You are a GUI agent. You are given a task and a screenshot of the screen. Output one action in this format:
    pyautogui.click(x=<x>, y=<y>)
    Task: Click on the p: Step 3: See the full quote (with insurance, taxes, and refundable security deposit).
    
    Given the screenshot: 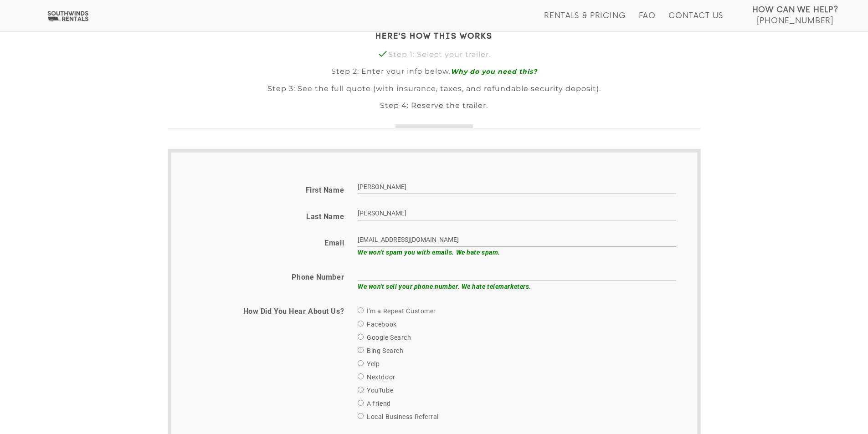 What is the action you would take?
    pyautogui.click(x=434, y=89)
    